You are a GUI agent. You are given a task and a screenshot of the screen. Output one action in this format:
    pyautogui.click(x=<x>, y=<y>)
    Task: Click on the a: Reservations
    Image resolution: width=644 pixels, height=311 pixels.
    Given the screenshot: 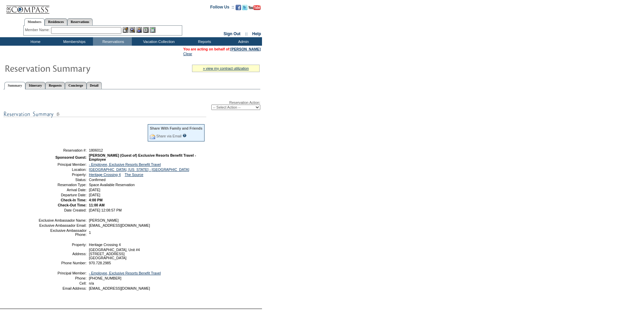 What is the action you would take?
    pyautogui.click(x=80, y=22)
    